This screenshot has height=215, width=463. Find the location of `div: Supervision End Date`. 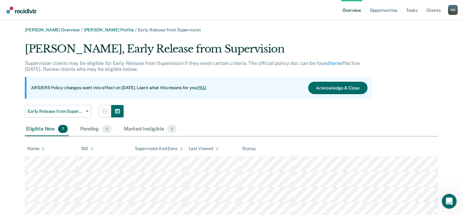

div: Supervision End Date is located at coordinates (159, 149).